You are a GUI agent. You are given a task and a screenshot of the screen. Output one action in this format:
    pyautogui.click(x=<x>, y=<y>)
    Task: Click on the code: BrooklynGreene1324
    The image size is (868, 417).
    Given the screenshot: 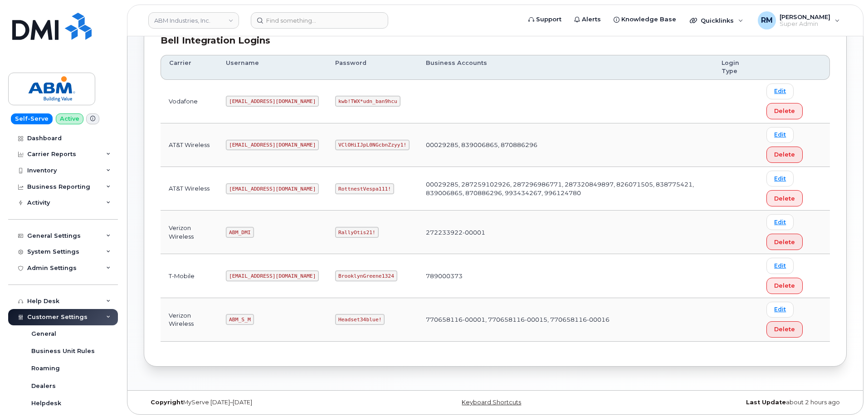 What is the action you would take?
    pyautogui.click(x=366, y=276)
    